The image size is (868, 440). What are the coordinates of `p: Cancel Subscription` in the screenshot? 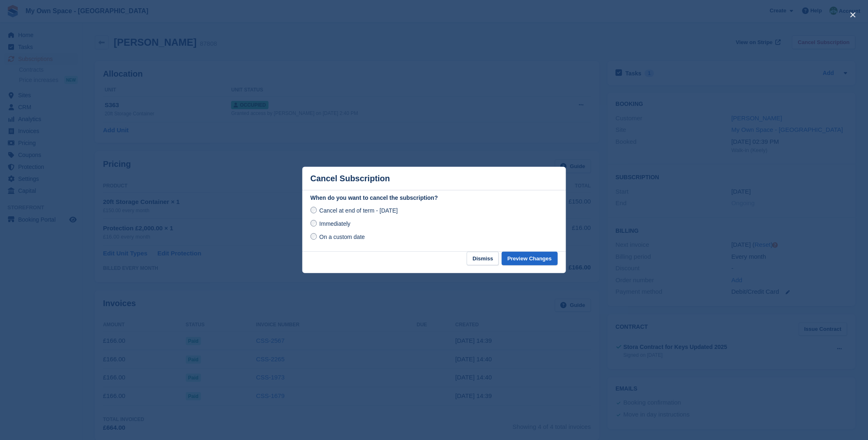 It's located at (350, 179).